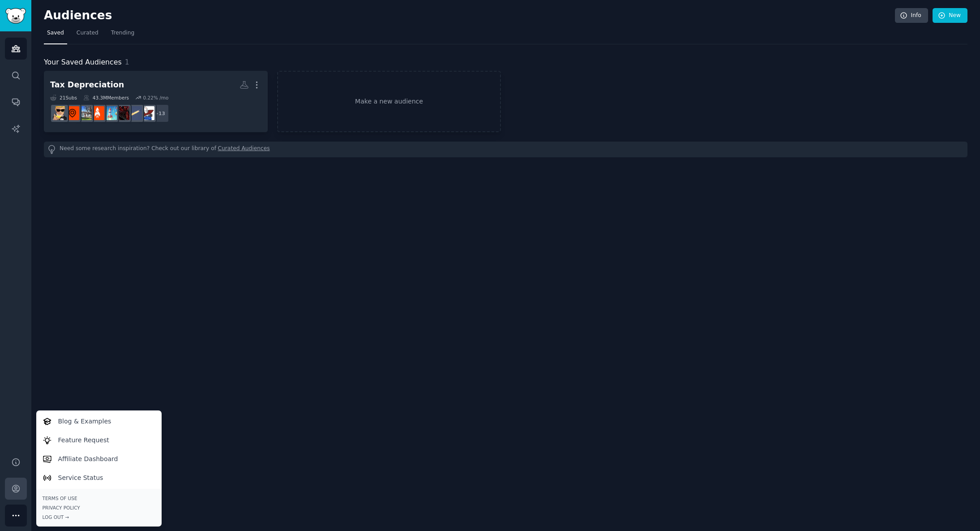  Describe the element at coordinates (156, 102) in the screenshot. I see `a: Tax Depreciation21Subs43.3MMembers0.22% /mo+13pennystocksCollapseOfRussiaamcstockStockLaunchersSt...` at that location.